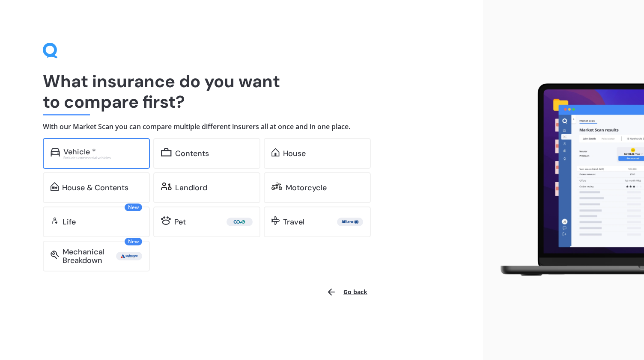 The image size is (644, 360). What do you see at coordinates (241, 127) in the screenshot?
I see `h4: With our Market Scan you can compare multiple different insurers all at once and in one place.` at bounding box center [241, 127].